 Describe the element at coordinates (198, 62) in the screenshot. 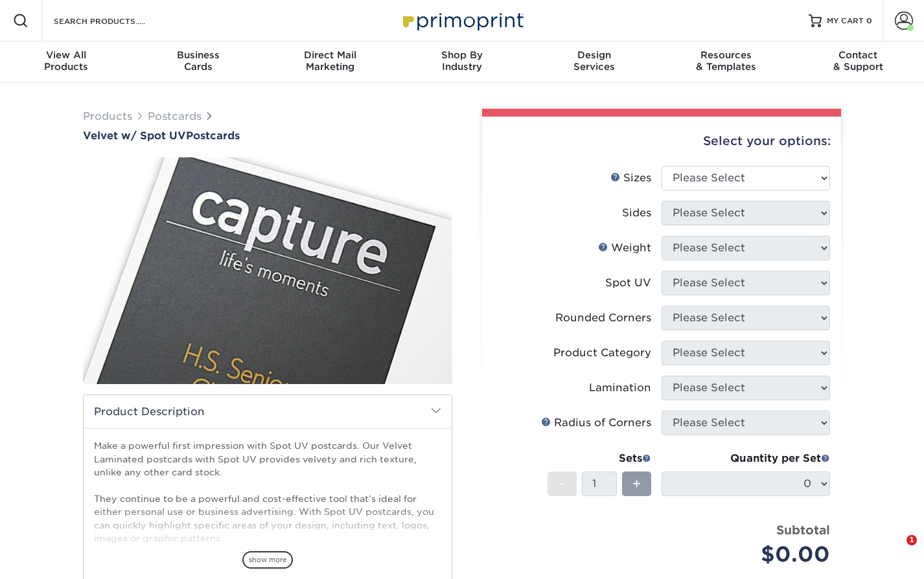

I see `a: BusinessCards` at that location.